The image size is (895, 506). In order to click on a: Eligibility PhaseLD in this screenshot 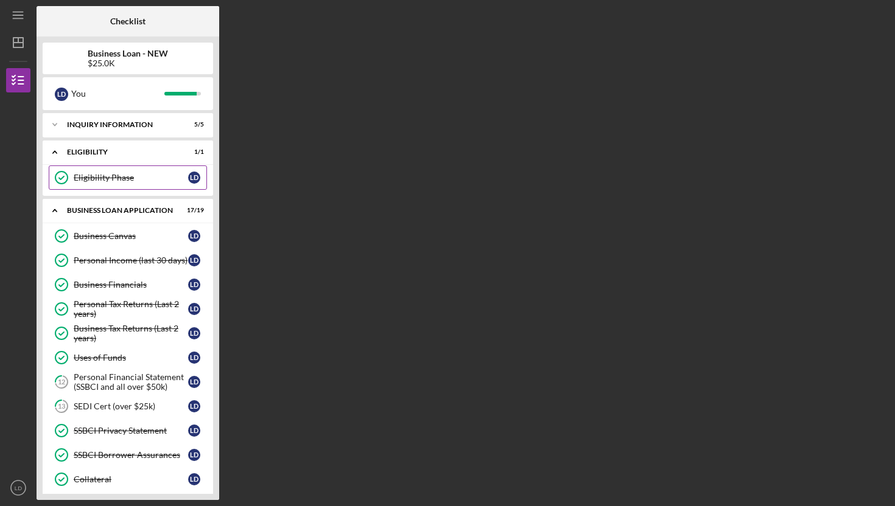, I will do `click(128, 178)`.